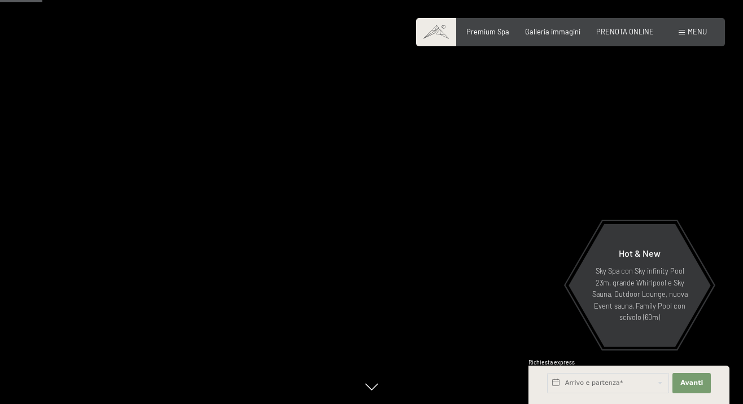  What do you see at coordinates (697, 32) in the screenshot?
I see `span: Menu` at bounding box center [697, 32].